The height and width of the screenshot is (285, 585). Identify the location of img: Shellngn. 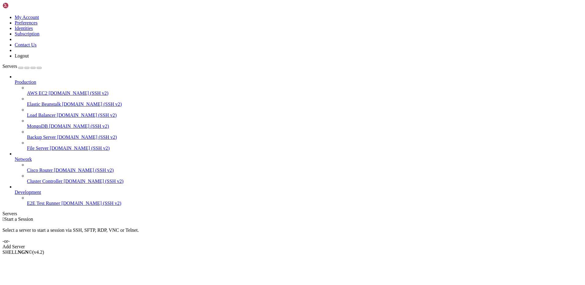
(20, 6).